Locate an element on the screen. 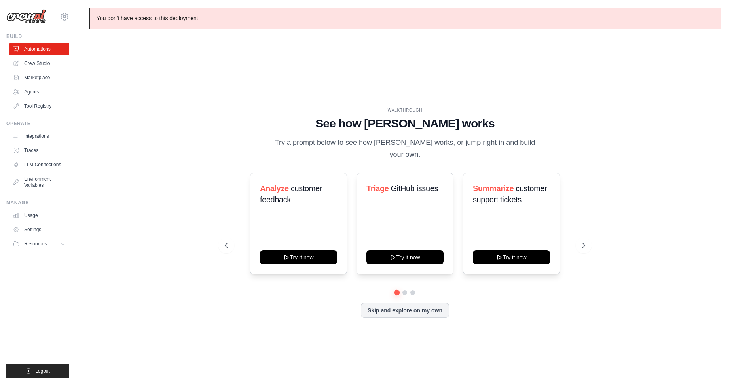  span: Analyze is located at coordinates (274, 188).